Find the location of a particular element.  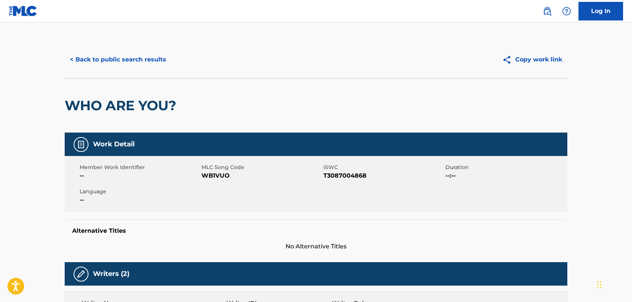

img: Writers is located at coordinates (81, 274).